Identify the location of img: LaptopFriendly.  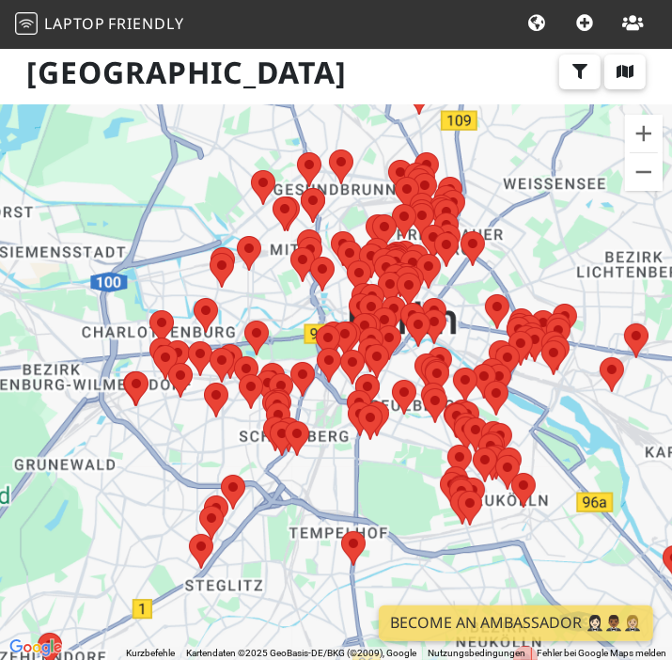
(26, 23).